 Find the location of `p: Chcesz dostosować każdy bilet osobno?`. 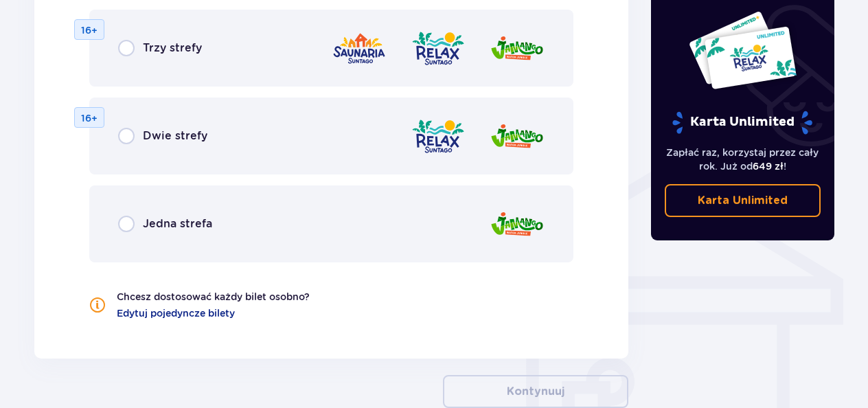

p: Chcesz dostosować każdy bilet osobno? is located at coordinates (213, 297).